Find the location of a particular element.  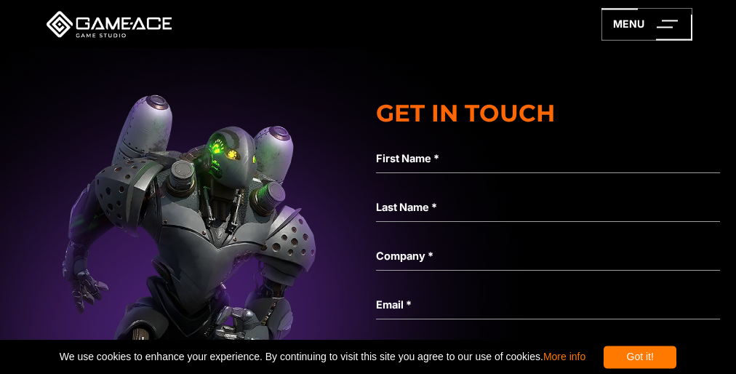

label: Company * is located at coordinates (547, 256).